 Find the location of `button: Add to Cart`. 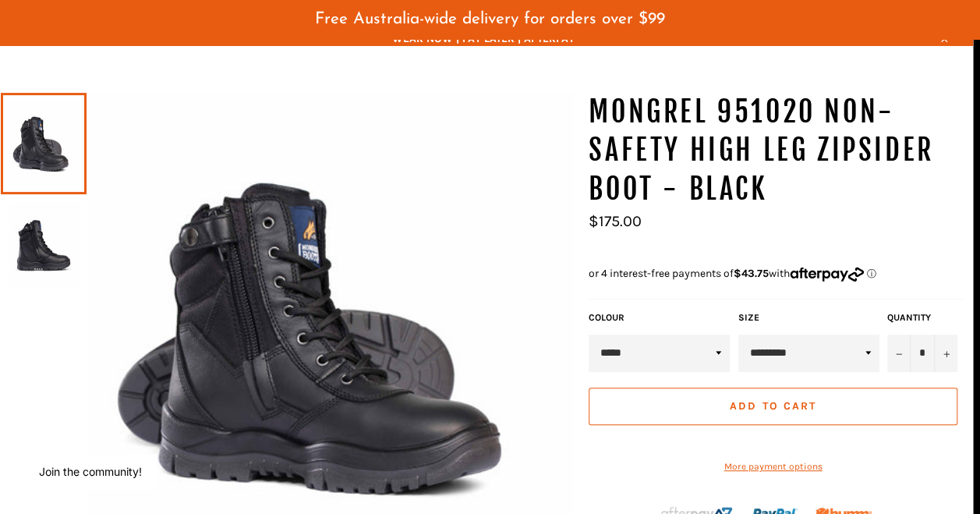

button: Add to Cart is located at coordinates (773, 406).